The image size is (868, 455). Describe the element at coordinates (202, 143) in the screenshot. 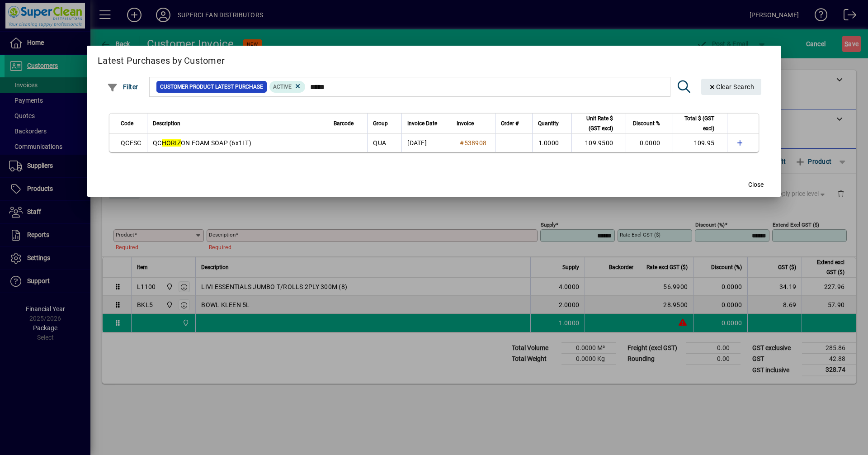

I see `span: QC ON FOAM SOAP (6x1LT)` at that location.